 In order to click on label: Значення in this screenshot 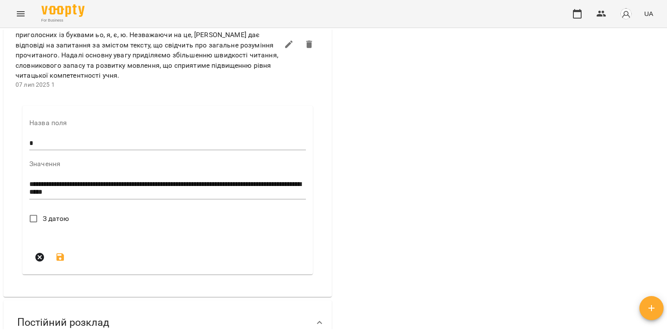, I will do `click(167, 164)`.